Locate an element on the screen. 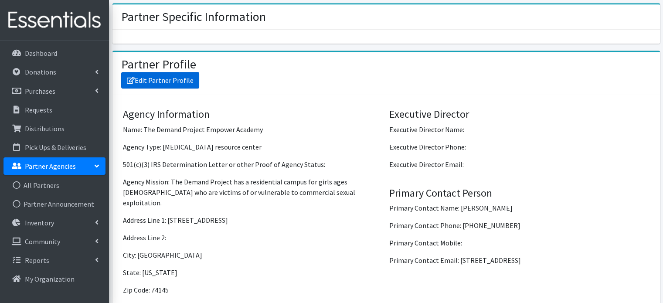 The width and height of the screenshot is (663, 303). a: Inventory is located at coordinates (54, 223).